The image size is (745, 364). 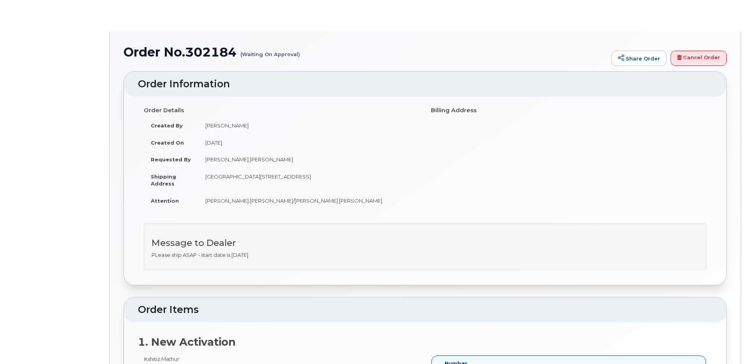 What do you see at coordinates (281, 110) in the screenshot?
I see `h4: Order Details` at bounding box center [281, 110].